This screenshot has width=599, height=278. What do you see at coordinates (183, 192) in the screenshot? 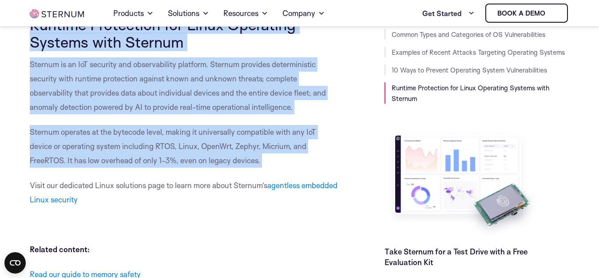
I see `a: agentless embedded Linux security` at bounding box center [183, 192].